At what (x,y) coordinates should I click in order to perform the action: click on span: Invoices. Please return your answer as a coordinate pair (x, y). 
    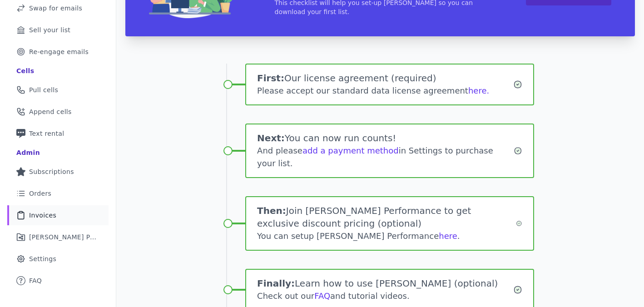
    Looking at the image, I should click on (42, 215).